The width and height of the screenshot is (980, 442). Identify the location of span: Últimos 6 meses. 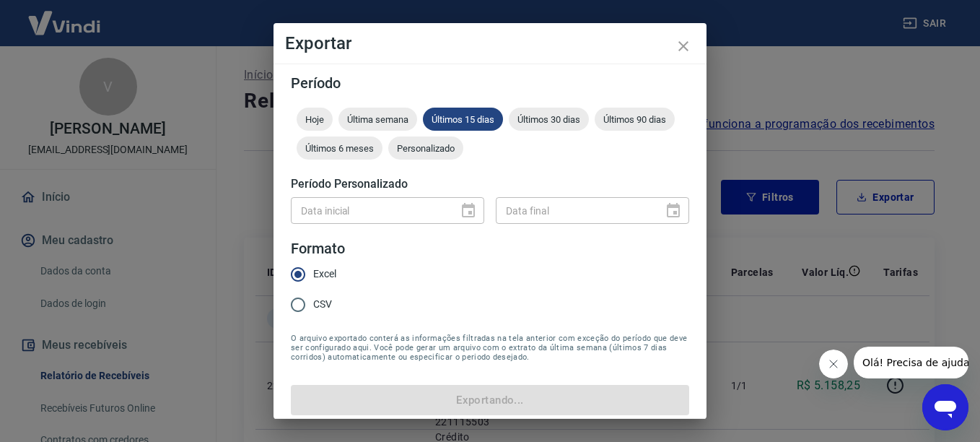
(339, 148).